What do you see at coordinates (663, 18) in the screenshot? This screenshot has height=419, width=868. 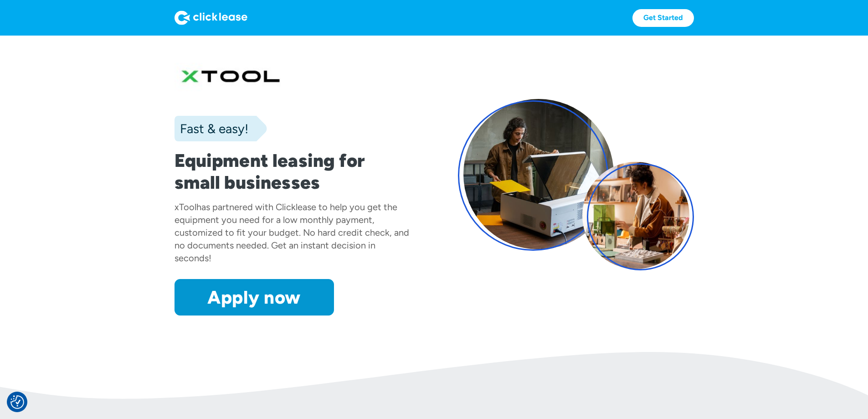 I see `a: Get Started` at bounding box center [663, 18].